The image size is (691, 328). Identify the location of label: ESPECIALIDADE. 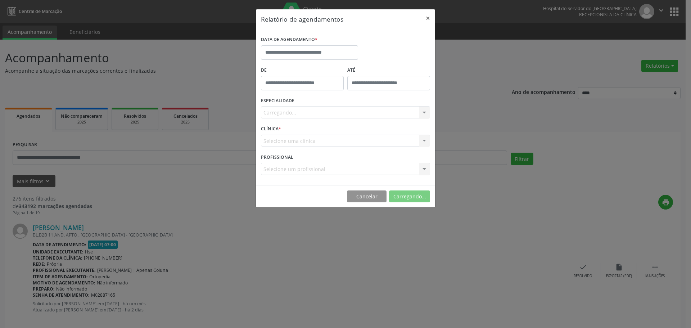
(278, 101).